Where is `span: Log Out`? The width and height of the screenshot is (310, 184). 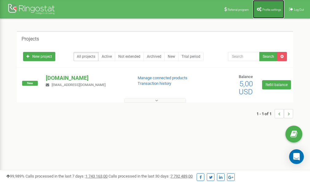
span: Log Out is located at coordinates (299, 10).